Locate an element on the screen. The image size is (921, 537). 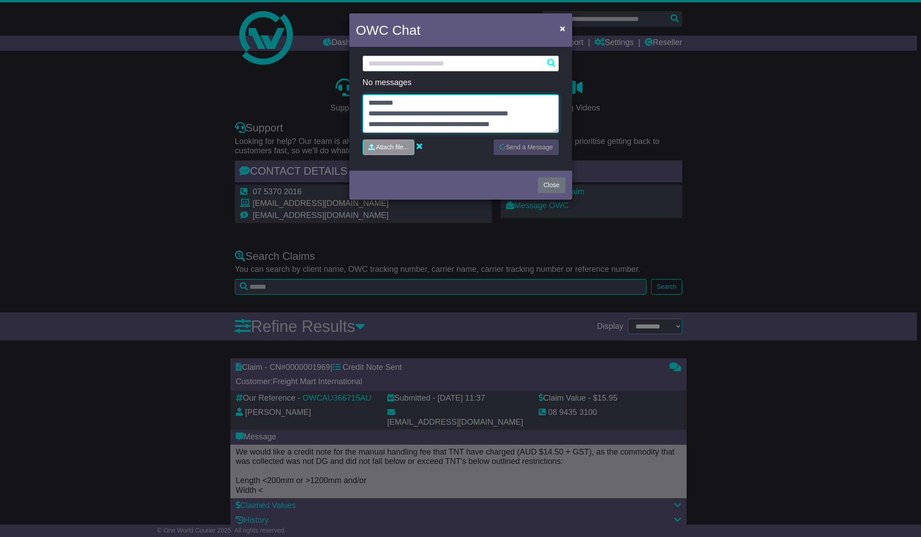
h4: OWC Chat is located at coordinates (388, 30).